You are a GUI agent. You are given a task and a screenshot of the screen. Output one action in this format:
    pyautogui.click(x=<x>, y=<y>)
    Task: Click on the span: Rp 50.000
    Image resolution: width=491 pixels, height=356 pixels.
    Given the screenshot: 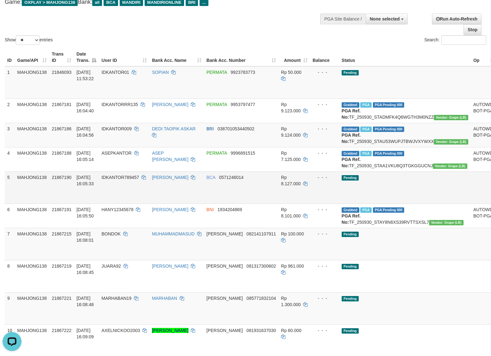 What is the action you would take?
    pyautogui.click(x=291, y=72)
    